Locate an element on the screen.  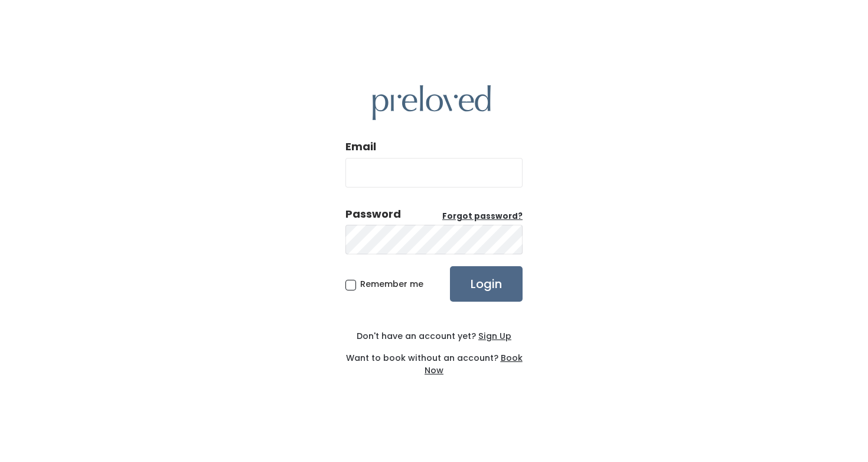
a: Forgot password? is located at coordinates (483, 217).